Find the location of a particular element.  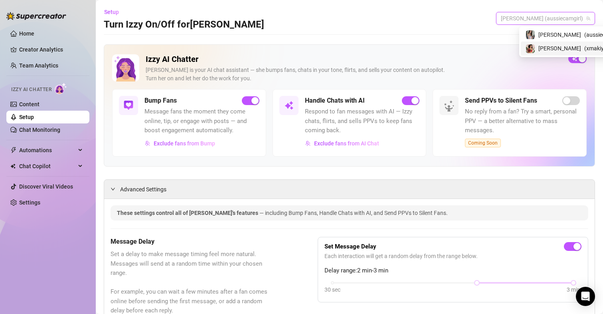

a: Chat Monitoring is located at coordinates (40, 130).